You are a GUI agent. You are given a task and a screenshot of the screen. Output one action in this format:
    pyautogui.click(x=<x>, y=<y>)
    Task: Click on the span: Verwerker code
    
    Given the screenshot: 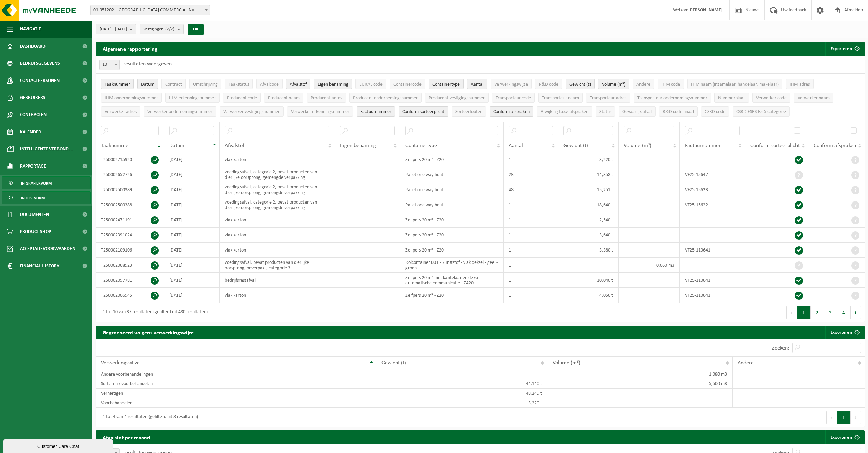 What is the action you would take?
    pyautogui.click(x=771, y=98)
    